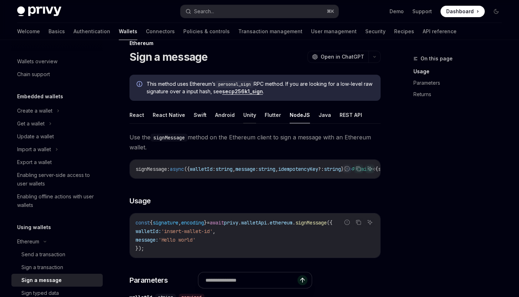 Image resolution: width=519 pixels, height=297 pixels. I want to click on div: Wallets overview, so click(37, 61).